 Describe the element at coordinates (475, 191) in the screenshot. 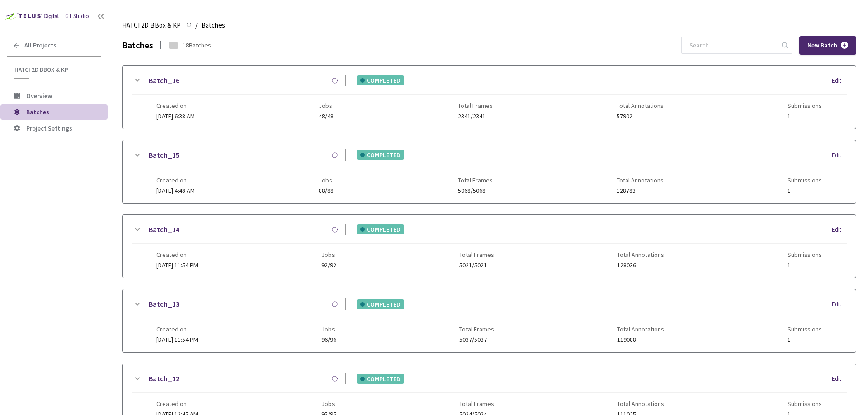

I see `span: 5068/5068` at that location.